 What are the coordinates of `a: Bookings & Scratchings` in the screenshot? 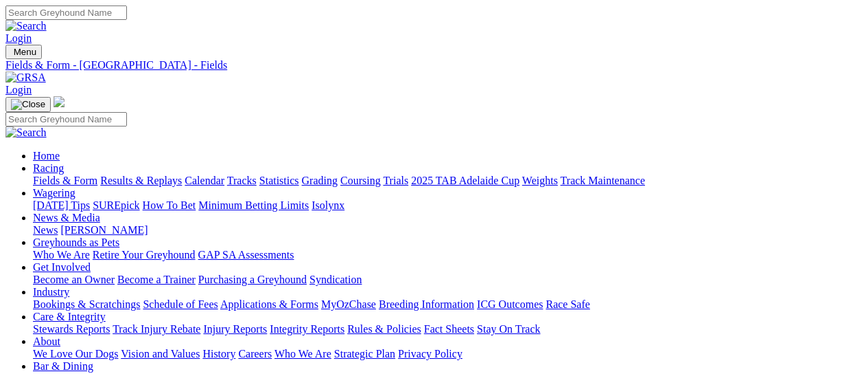 It's located at (86, 304).